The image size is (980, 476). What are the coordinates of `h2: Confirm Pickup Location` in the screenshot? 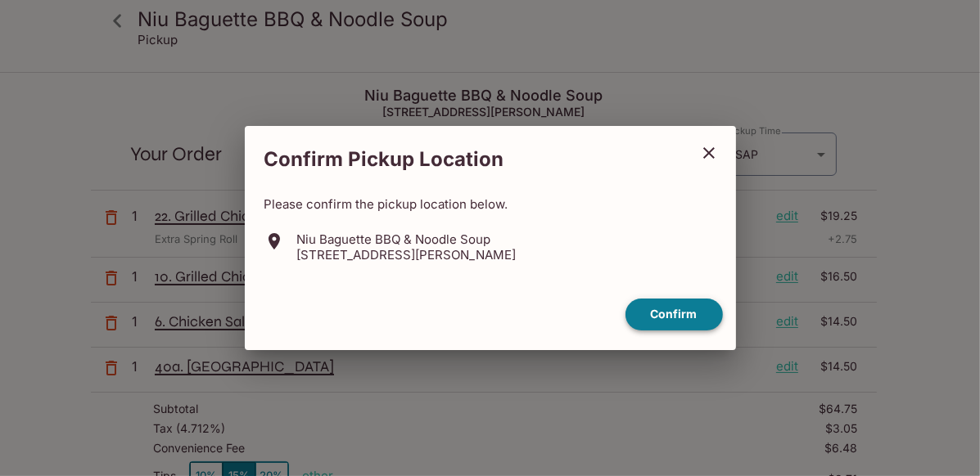 It's located at (467, 159).